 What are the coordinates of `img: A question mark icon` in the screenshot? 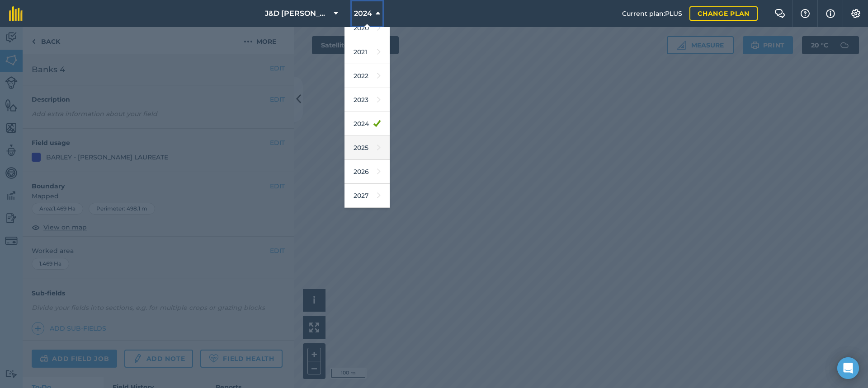 It's located at (805, 13).